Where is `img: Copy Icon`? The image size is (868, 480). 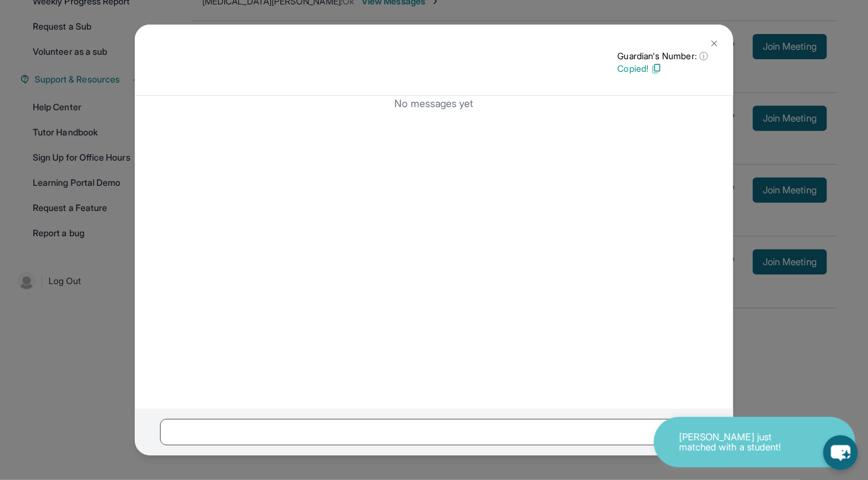
img: Copy Icon is located at coordinates (657, 68).